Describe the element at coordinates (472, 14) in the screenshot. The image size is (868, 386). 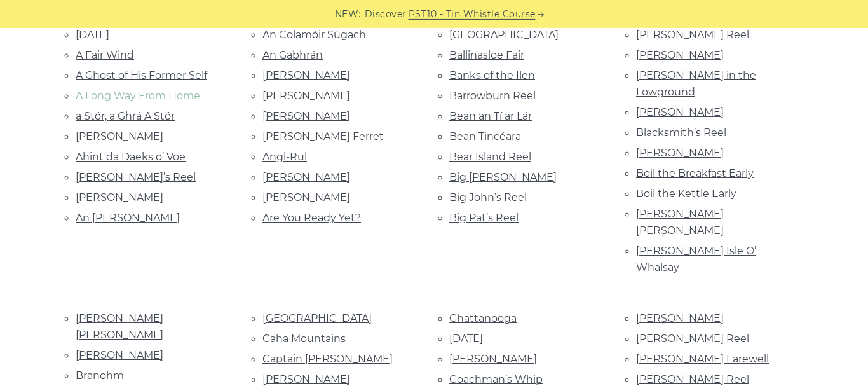
I see `a: PST10 - Tin Whistle Course` at that location.